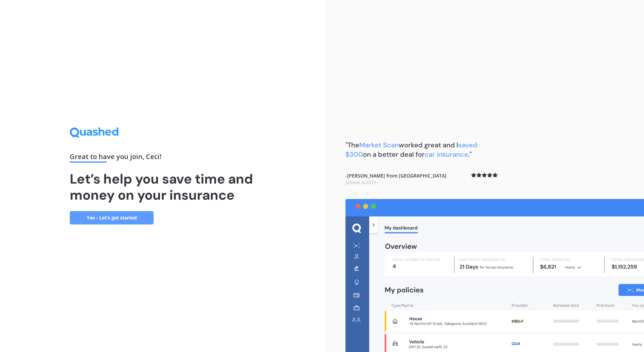 This screenshot has height=352, width=644. I want to click on span: saved $300, so click(411, 150).